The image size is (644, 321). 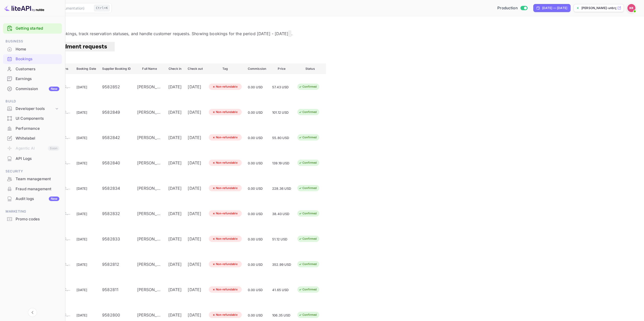 What do you see at coordinates (282, 69) in the screenshot?
I see `th: Price` at bounding box center [282, 69].